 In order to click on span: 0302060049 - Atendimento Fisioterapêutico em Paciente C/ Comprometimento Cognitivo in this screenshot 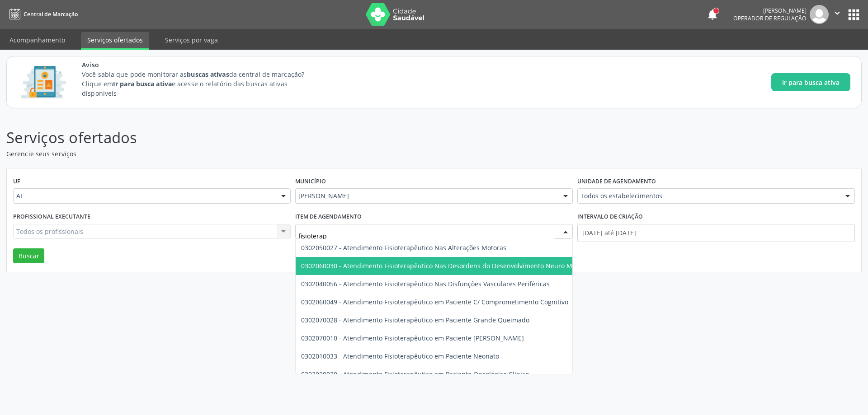, I will do `click(434, 302)`.